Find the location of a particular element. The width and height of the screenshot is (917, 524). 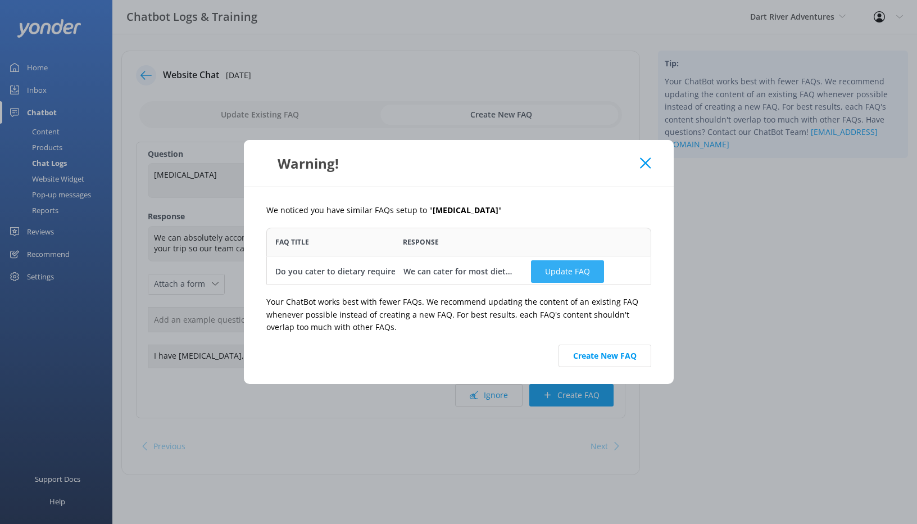

span: Response is located at coordinates (421, 242).